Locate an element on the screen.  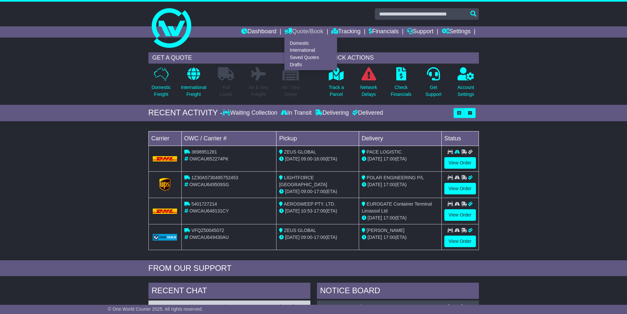
a: AccountSettings is located at coordinates (466, 84).